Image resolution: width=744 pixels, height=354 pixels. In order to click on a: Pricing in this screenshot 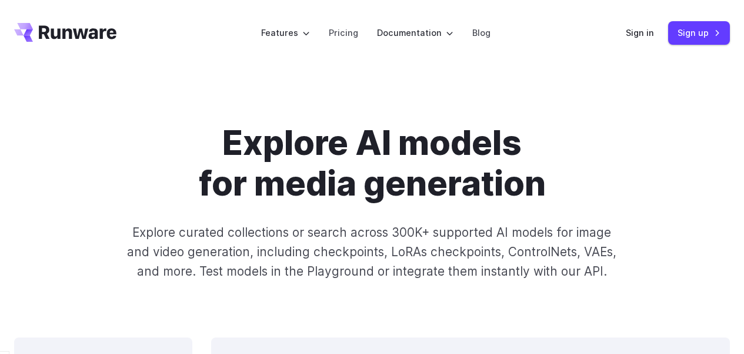, I will do `click(344, 32)`.